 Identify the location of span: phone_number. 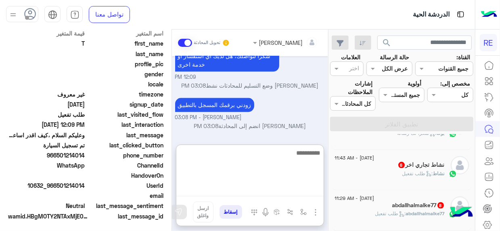
(125, 155).